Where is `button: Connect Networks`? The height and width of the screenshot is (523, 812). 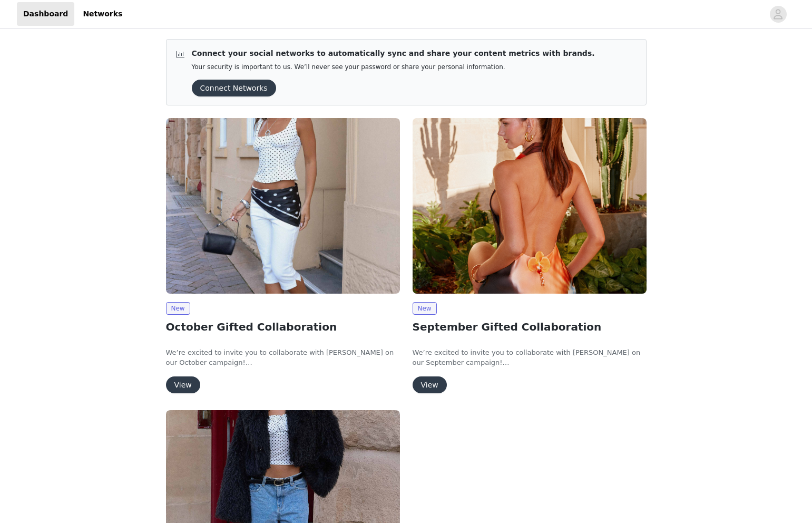
button: Connect Networks is located at coordinates (234, 88).